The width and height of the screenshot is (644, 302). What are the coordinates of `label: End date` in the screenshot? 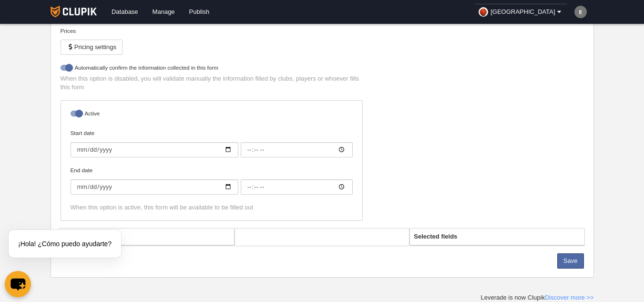 It's located at (211, 180).